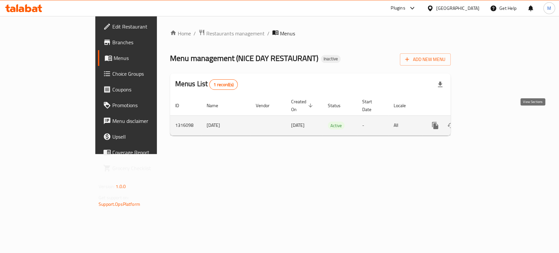  Describe the element at coordinates (148, 152) in the screenshot. I see `span: Coverage Report` at that location.